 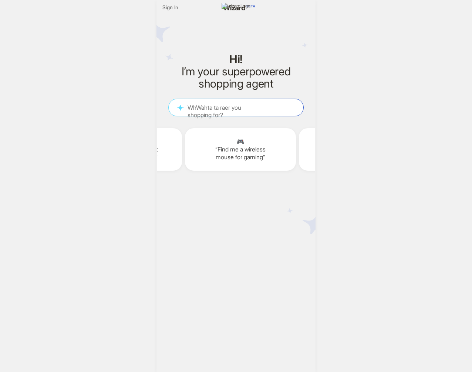 I want to click on button: Sign In, so click(x=170, y=7).